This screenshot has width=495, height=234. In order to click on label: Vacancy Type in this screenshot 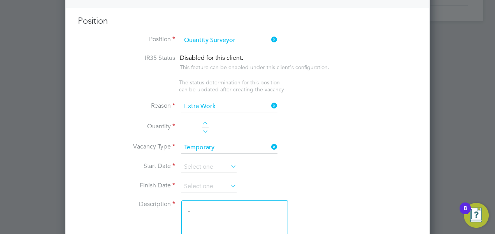, I will do `click(126, 147)`.